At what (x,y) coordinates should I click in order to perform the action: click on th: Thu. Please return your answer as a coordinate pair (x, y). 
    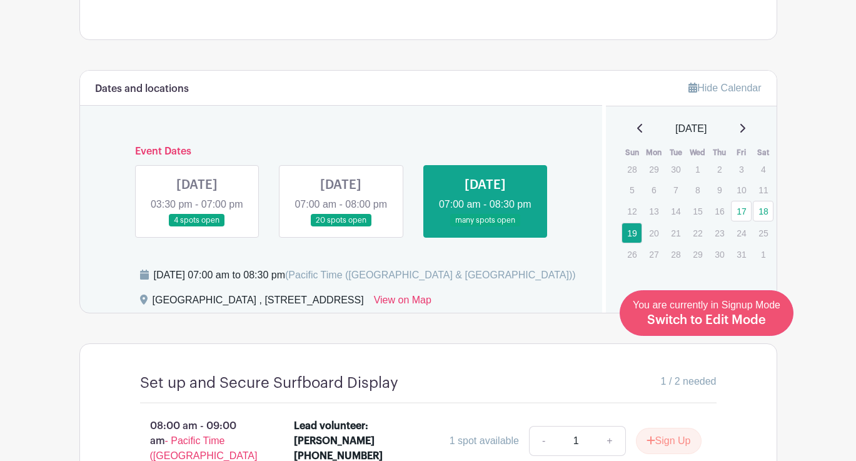
    Looking at the image, I should click on (719, 153).